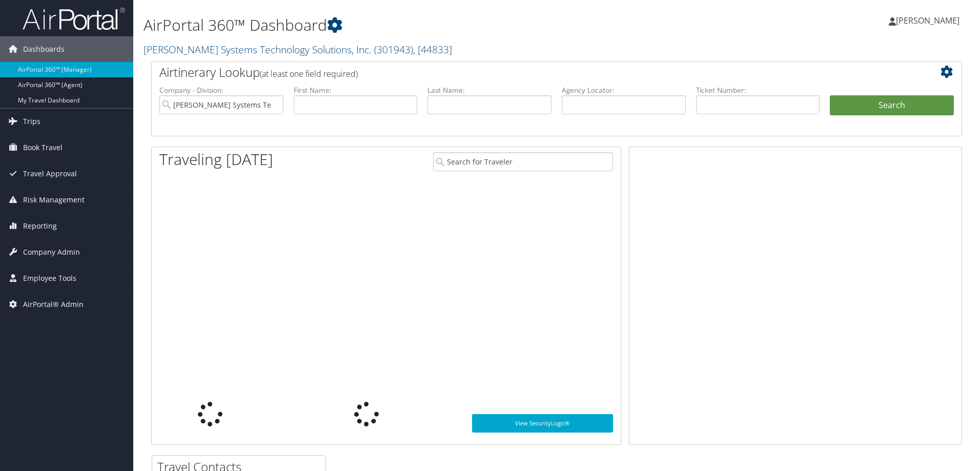  I want to click on span: , [ 44833 ], so click(433, 49).